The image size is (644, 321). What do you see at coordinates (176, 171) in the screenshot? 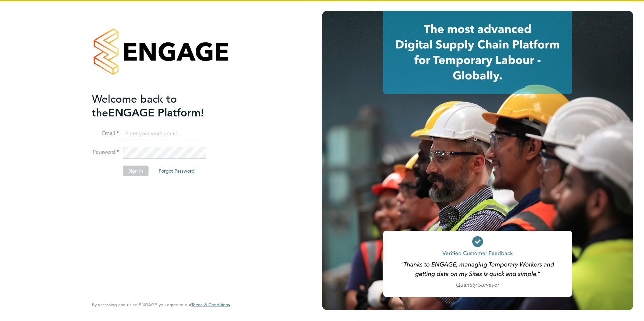
I see `button: Forgot Password` at bounding box center [176, 171].